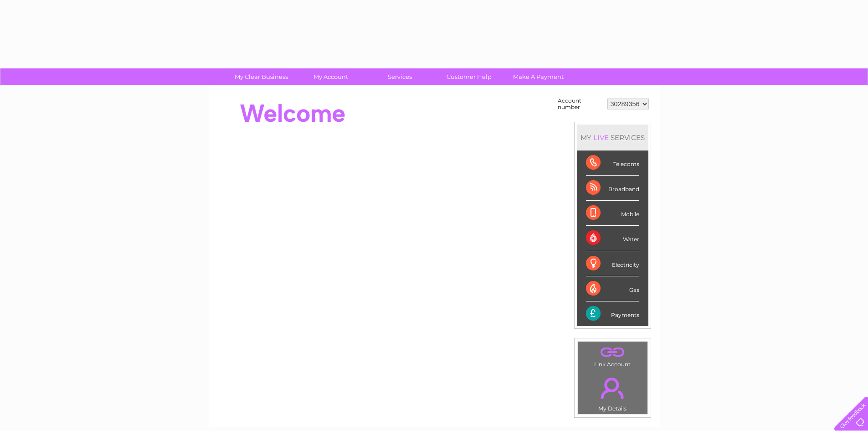 This screenshot has height=431, width=868. I want to click on div: MY SERVICES, so click(613, 137).